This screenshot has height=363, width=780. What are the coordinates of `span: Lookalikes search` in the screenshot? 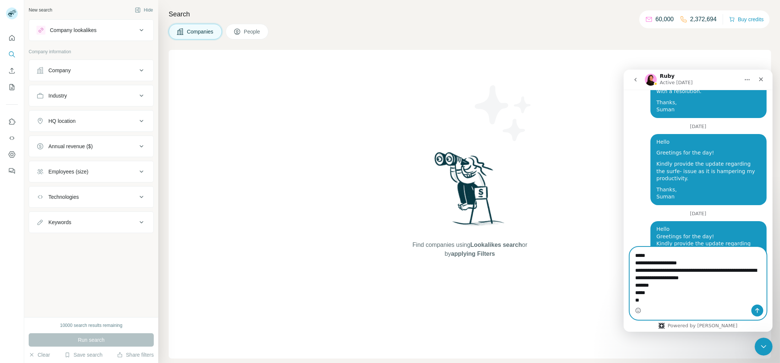 It's located at (496, 245).